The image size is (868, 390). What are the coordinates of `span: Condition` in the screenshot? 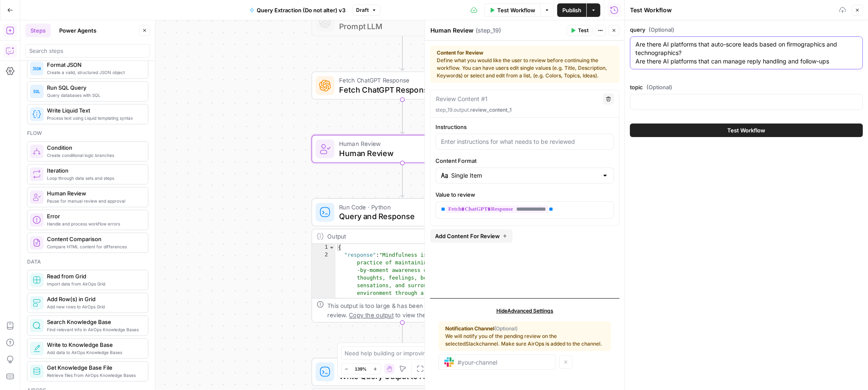 It's located at (94, 147).